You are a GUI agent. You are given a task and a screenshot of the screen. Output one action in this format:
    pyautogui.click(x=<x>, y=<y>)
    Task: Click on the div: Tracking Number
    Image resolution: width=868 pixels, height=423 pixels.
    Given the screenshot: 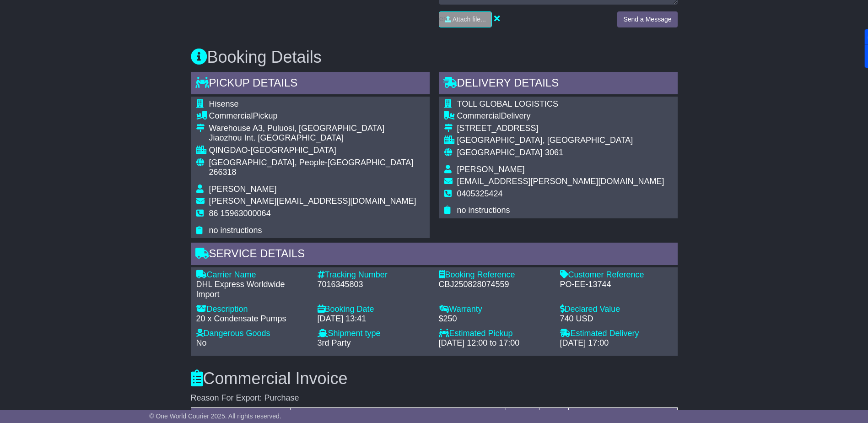 What is the action you would take?
    pyautogui.click(x=374, y=275)
    